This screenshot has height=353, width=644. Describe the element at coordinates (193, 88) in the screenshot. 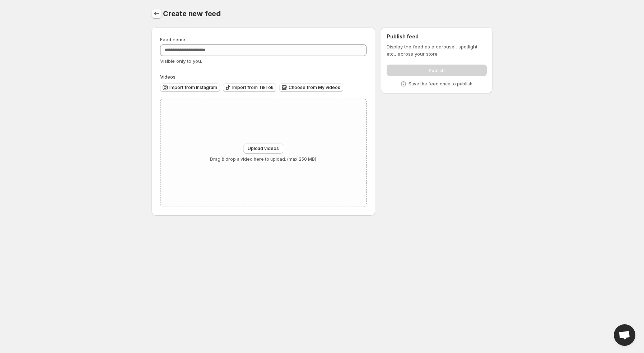

I see `span: Import from Instagram` at that location.